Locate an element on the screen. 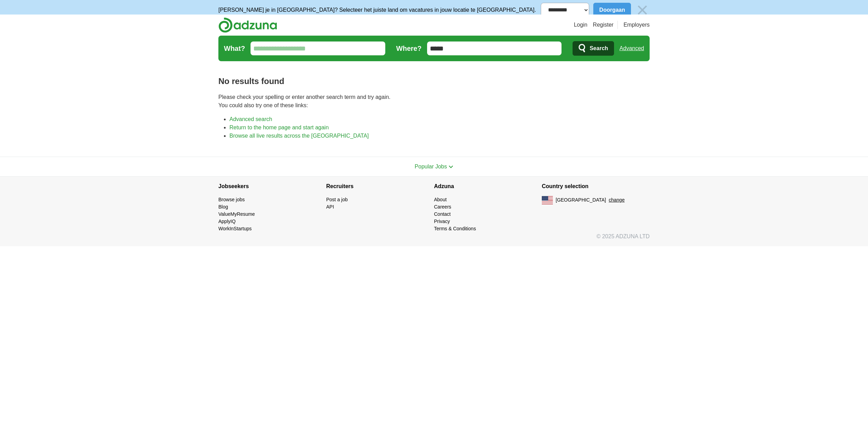 This screenshot has width=868, height=444. img: US flag is located at coordinates (548, 200).